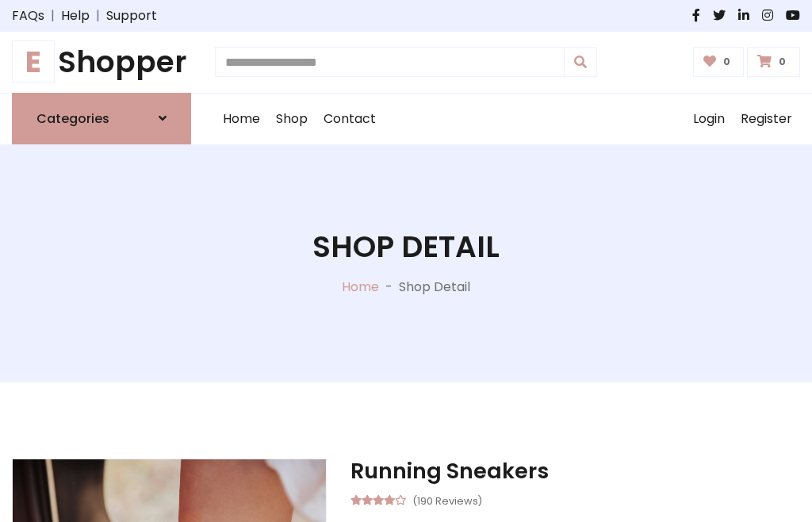  What do you see at coordinates (33, 62) in the screenshot?
I see `span: E` at bounding box center [33, 62].